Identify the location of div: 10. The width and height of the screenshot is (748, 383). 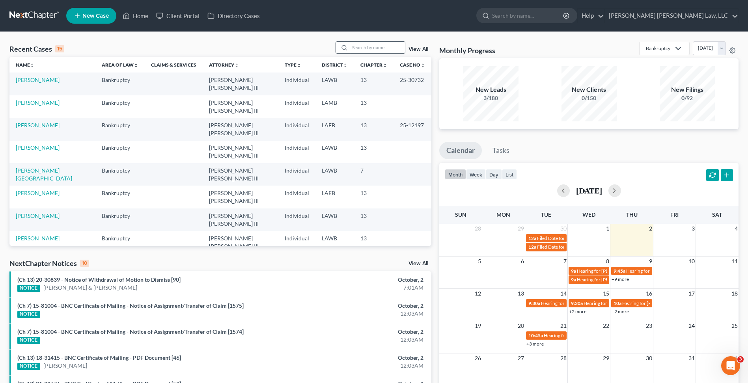
(84, 263).